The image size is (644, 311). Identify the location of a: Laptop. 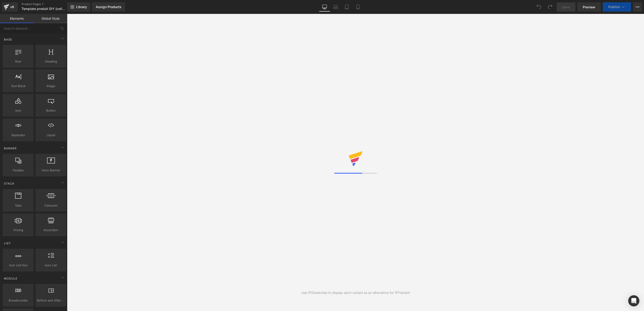
(336, 7).